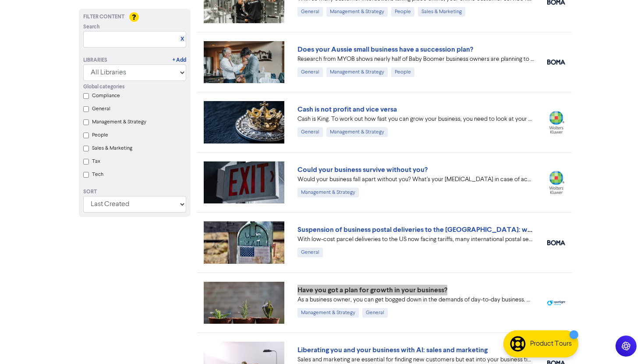 The height and width of the screenshot is (364, 644). Describe the element at coordinates (363, 170) in the screenshot. I see `a: Could your business survive without you?` at that location.